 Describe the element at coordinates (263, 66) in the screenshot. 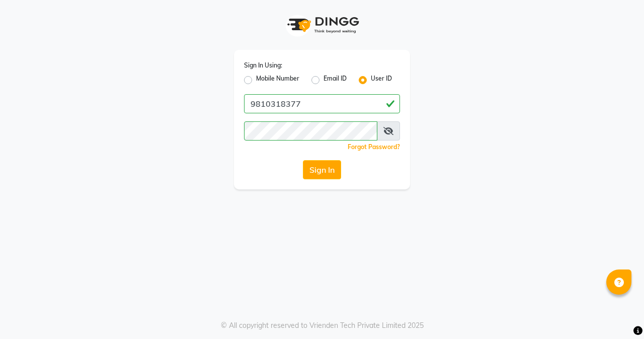

I see `label: Sign In Using:` at that location.